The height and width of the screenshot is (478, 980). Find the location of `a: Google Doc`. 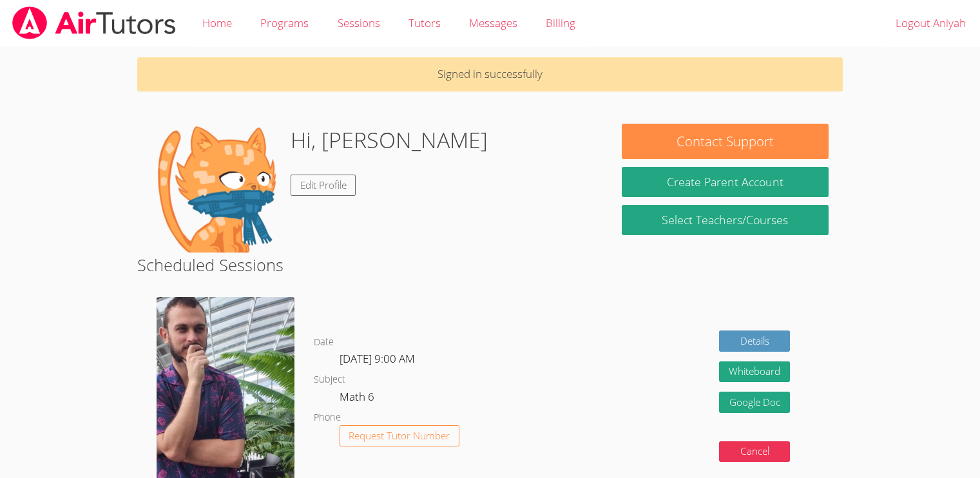

a: Google Doc is located at coordinates (755, 402).